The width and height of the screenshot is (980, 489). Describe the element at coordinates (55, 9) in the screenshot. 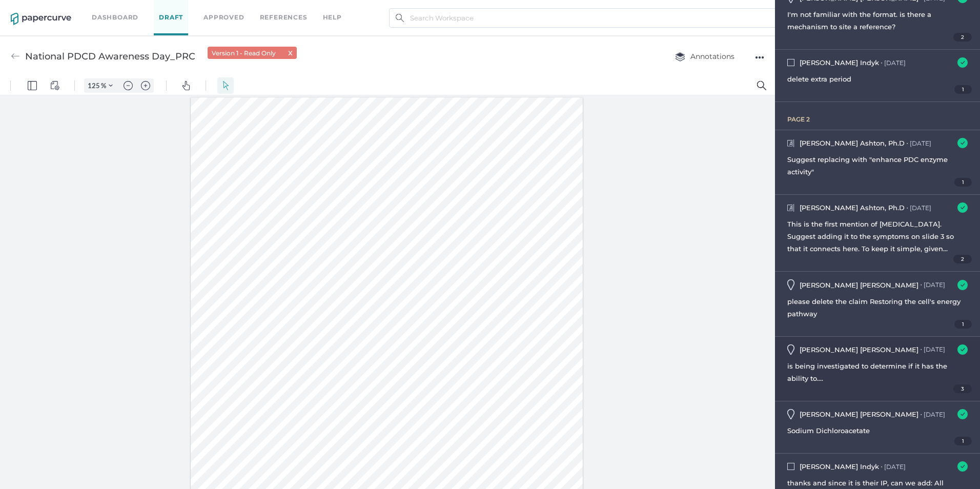

I see `img: default-viewcontrols.svg` at that location.